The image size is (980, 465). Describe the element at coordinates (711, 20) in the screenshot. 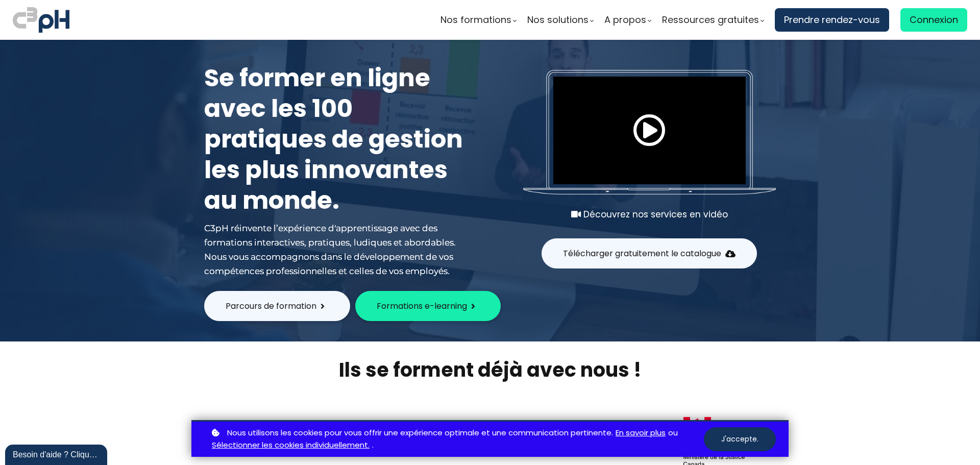

I see `span: Ressources gratuites` at that location.